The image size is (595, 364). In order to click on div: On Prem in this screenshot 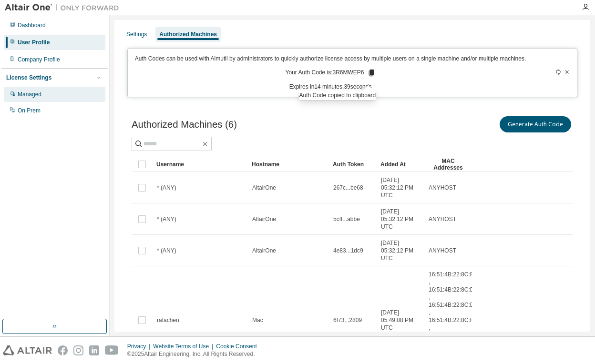, I will do `click(29, 110)`.